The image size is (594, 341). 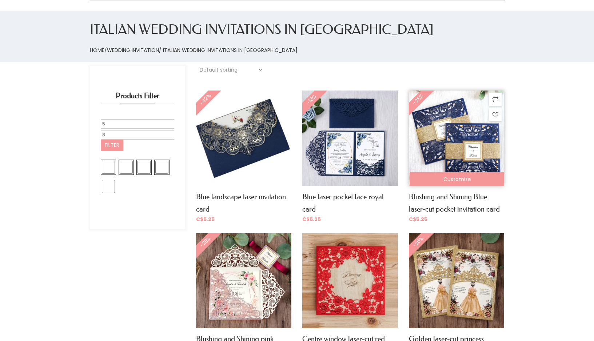 I want to click on a: -26%, so click(x=457, y=281).